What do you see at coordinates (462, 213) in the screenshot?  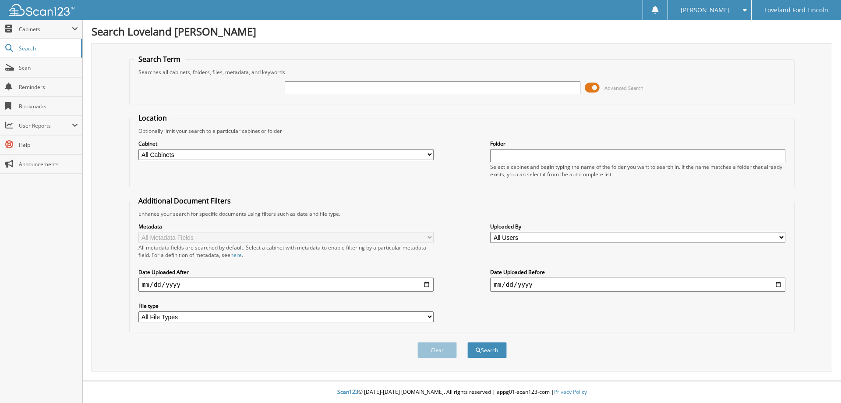 I see `div: Enhance your search for specific documents using filters such as date and file type.` at bounding box center [462, 213].